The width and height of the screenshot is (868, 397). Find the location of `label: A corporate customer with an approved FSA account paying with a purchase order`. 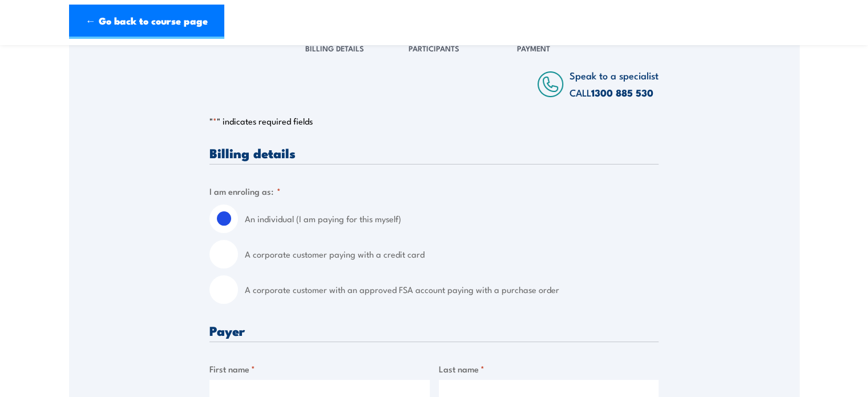

label: A corporate customer with an approved FSA account paying with a purchase order is located at coordinates (451, 289).